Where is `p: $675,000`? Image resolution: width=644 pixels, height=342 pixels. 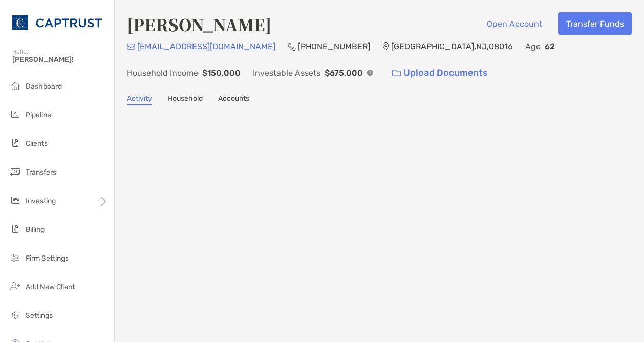
p: $675,000 is located at coordinates (343, 73).